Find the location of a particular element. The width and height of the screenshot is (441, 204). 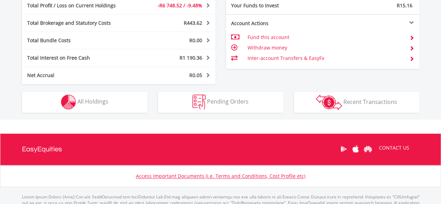

div: EasyEquities is located at coordinates (42, 149).